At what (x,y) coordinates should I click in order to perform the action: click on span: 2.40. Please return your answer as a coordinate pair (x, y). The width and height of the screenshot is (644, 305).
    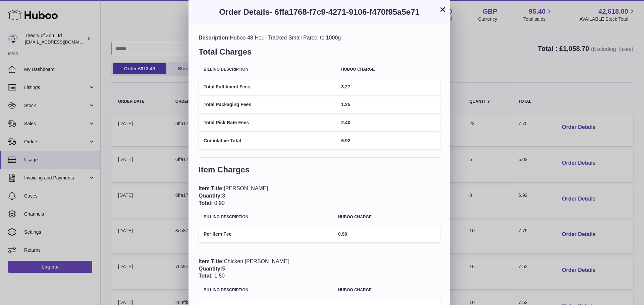
    Looking at the image, I should click on (345, 123).